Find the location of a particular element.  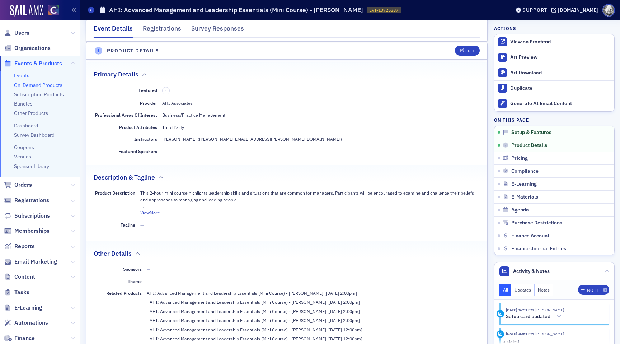

a: View on Frontend is located at coordinates (554, 42).